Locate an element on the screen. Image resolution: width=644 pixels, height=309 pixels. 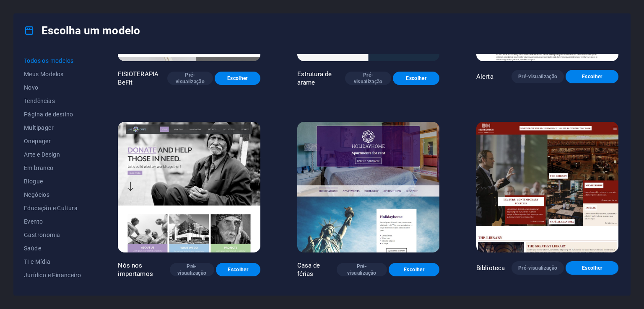
font: Página de destino is located at coordinates (49, 114).